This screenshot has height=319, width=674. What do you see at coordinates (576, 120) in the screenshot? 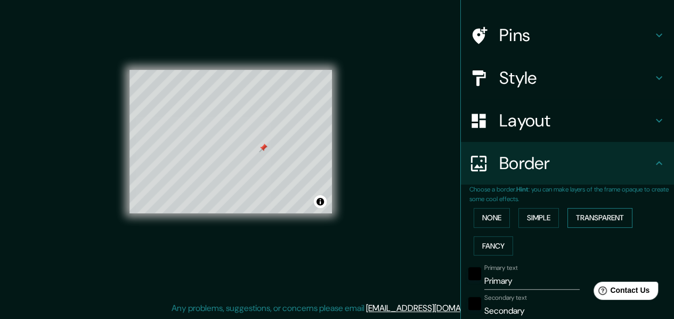
I see `h4: Layout` at bounding box center [576, 120].